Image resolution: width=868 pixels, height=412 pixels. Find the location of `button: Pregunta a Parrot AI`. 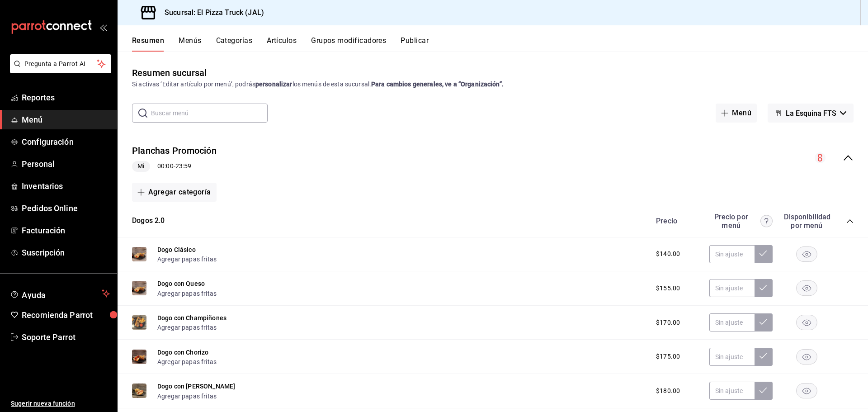

button: Pregunta a Parrot AI is located at coordinates (61, 64).